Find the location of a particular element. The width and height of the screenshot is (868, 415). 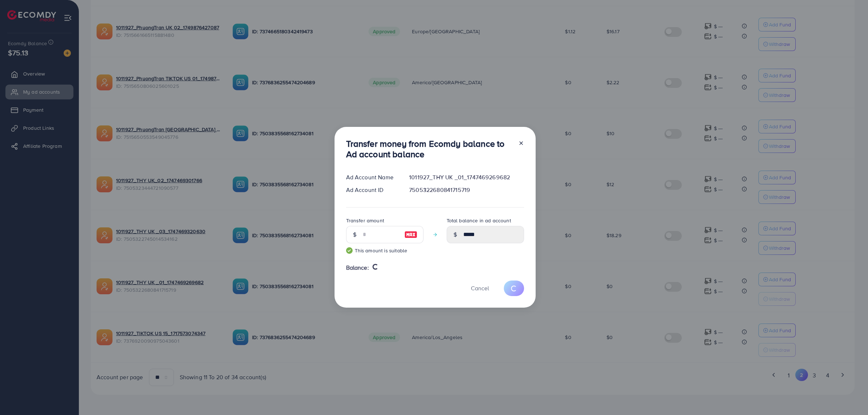

div: Ad Account ID is located at coordinates (372, 190).